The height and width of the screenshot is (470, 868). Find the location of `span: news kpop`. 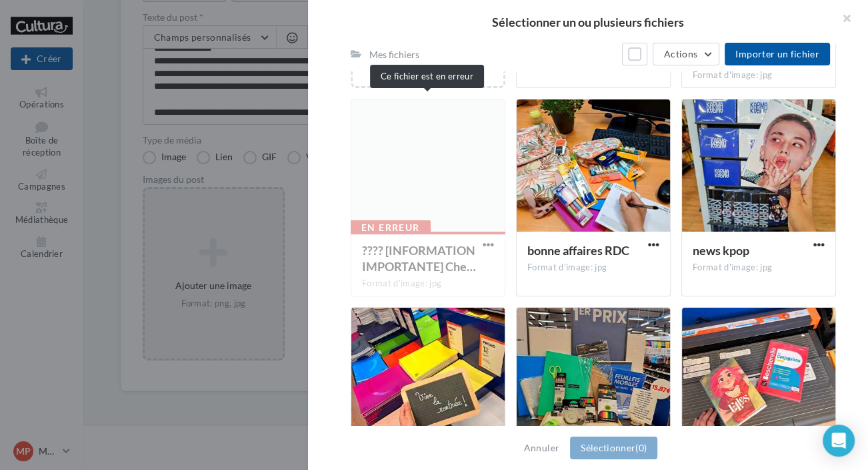

span: news kpop is located at coordinates (721, 250).